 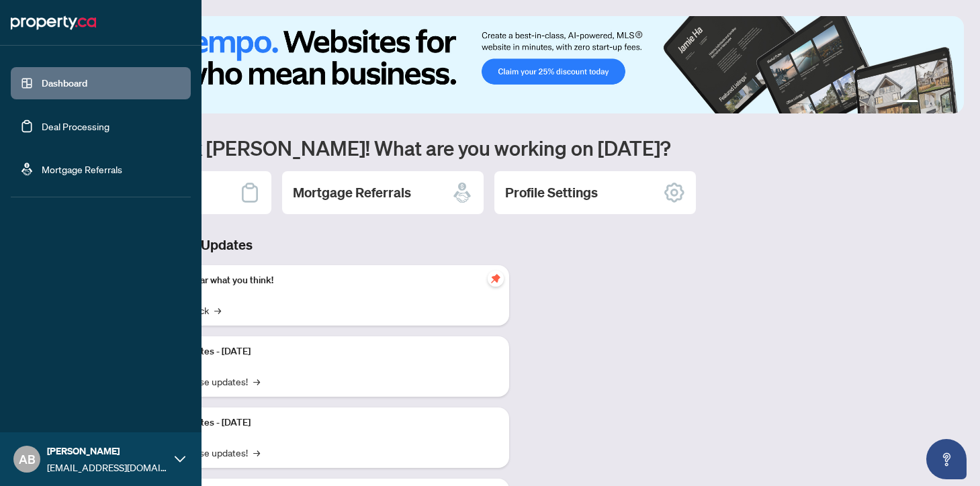 What do you see at coordinates (946, 459) in the screenshot?
I see `button: Open asap` at bounding box center [946, 459].